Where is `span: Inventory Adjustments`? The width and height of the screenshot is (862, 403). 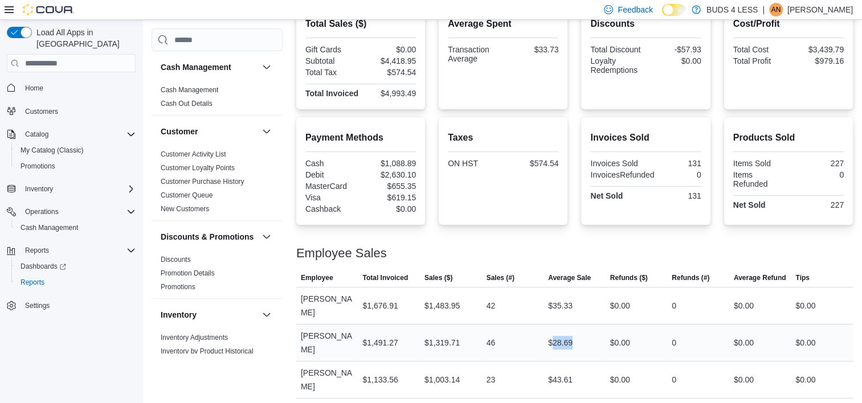 span: Inventory Adjustments is located at coordinates (194, 338).